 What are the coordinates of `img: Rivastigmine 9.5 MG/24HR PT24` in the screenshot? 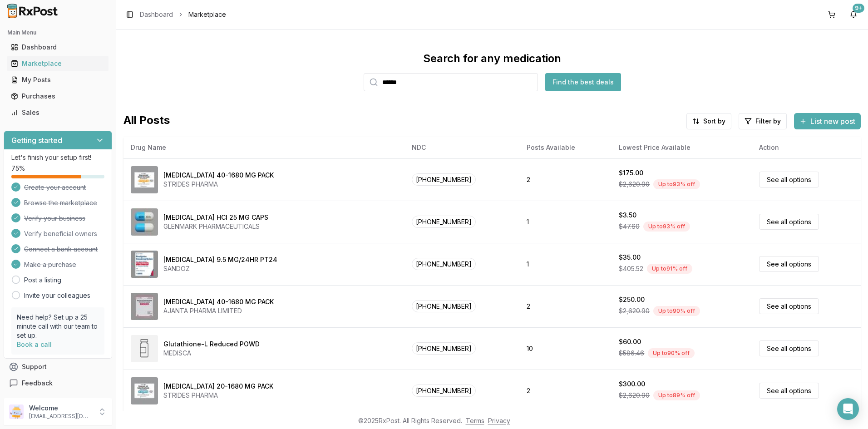 It's located at (144, 264).